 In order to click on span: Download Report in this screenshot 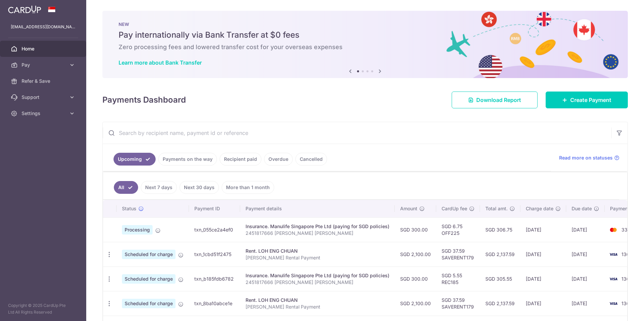, I will do `click(499, 100)`.